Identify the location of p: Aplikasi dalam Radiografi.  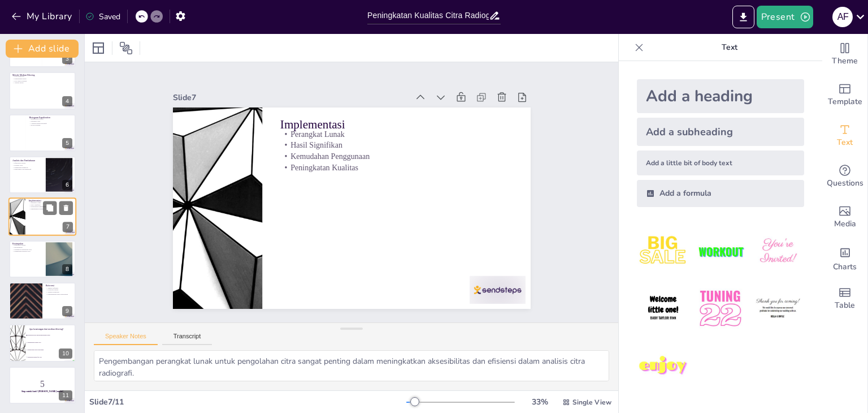
(51, 123).